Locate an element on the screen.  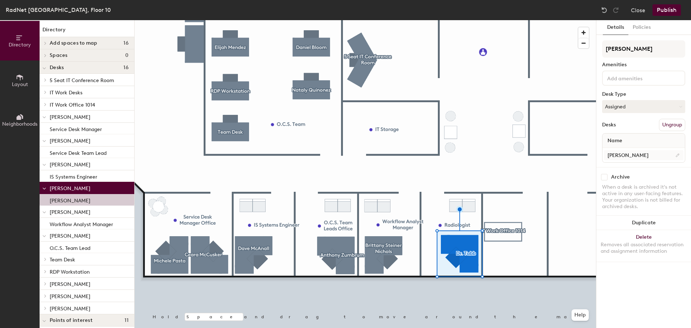
div: Archive is located at coordinates (620, 177).